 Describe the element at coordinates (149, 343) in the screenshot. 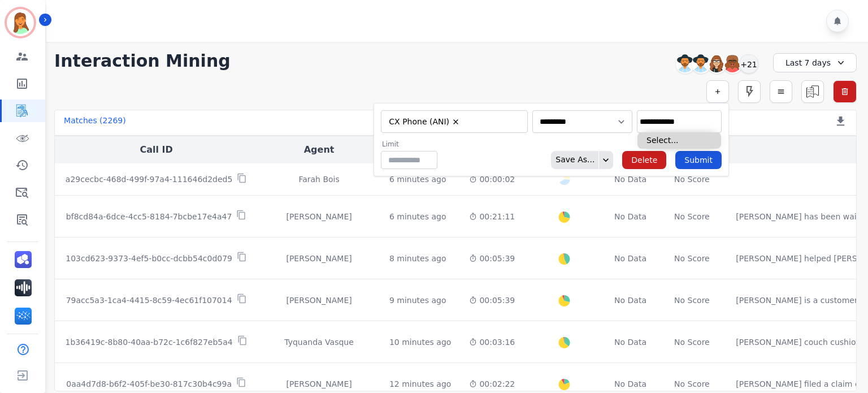

I see `p: 1b36419c-8b80-40aa-b72c-1c6f827eb5a4` at that location.